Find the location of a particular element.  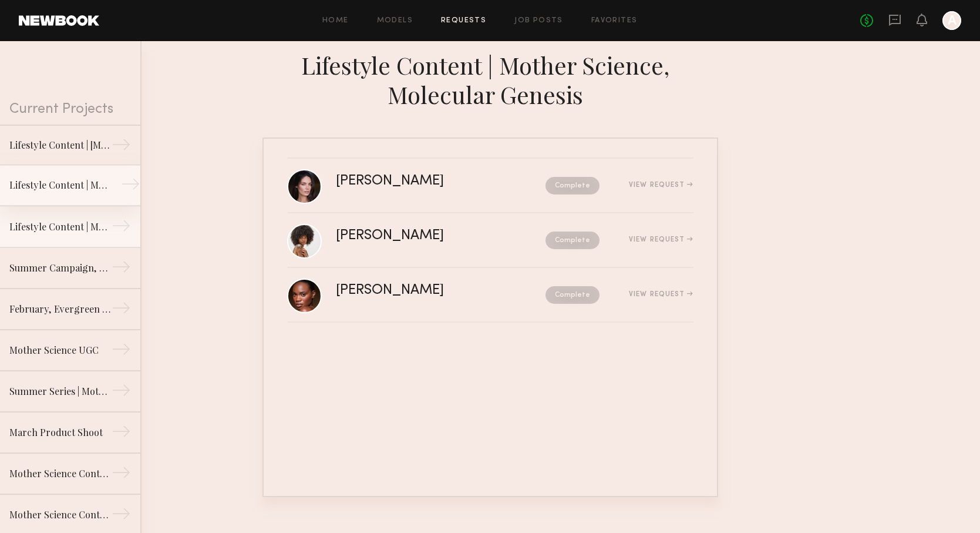

div: Summer Series | Mother Science is located at coordinates (61, 391).